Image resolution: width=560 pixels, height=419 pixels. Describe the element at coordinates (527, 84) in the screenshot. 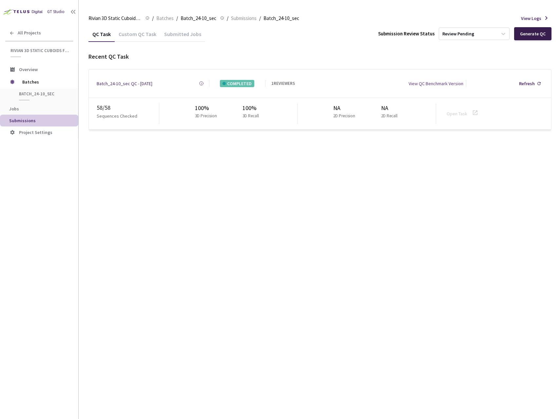

I see `div: Refresh` at that location.